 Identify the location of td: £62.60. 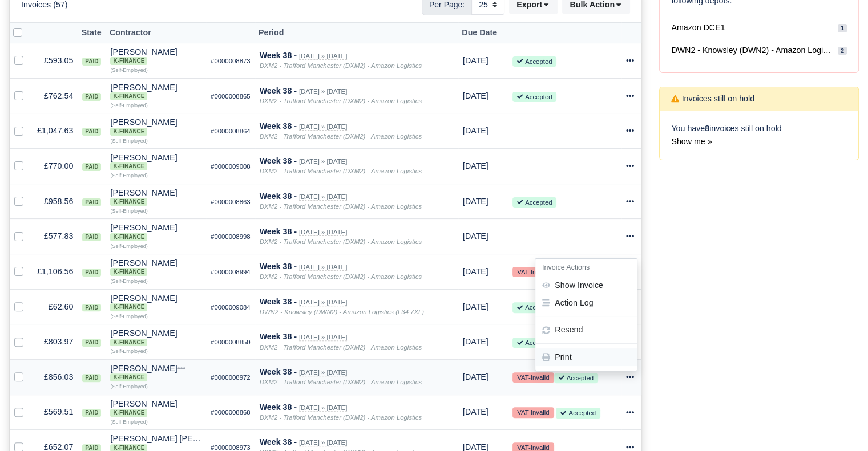
(55, 307).